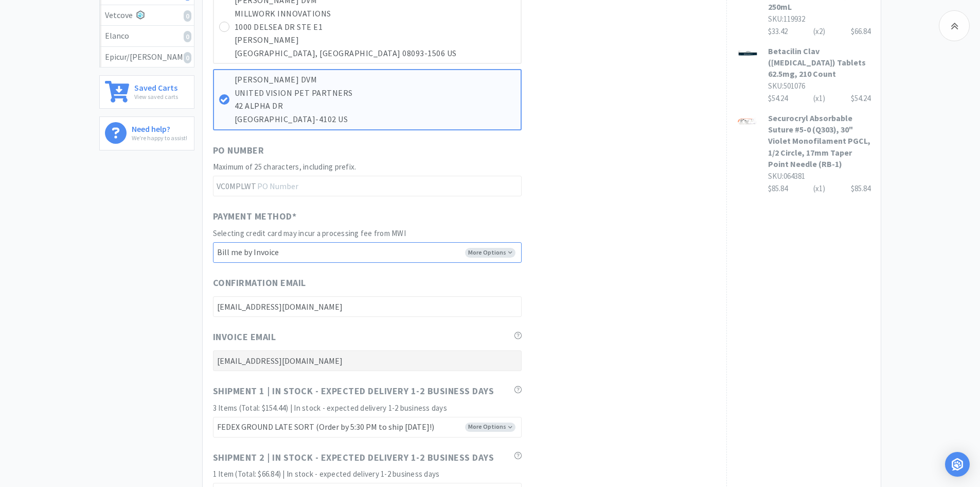 The width and height of the screenshot is (980, 487). I want to click on a: Vetcove0, so click(147, 15).